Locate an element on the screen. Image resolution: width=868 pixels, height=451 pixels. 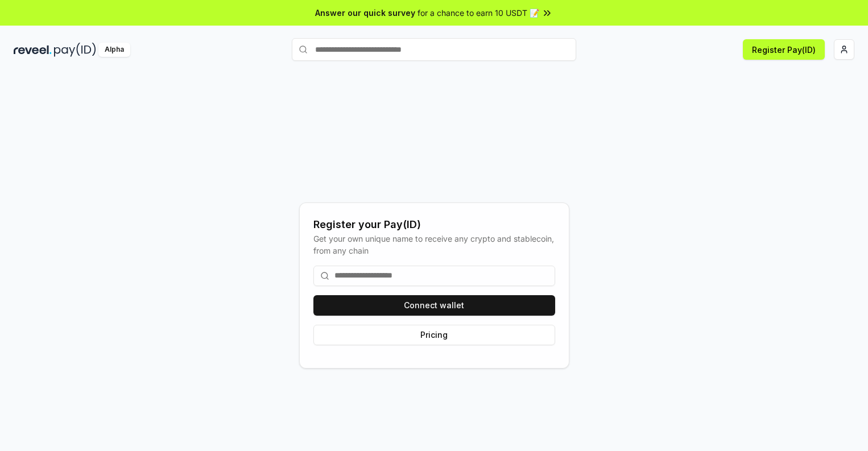
div: Register your Pay(ID) is located at coordinates (434, 225).